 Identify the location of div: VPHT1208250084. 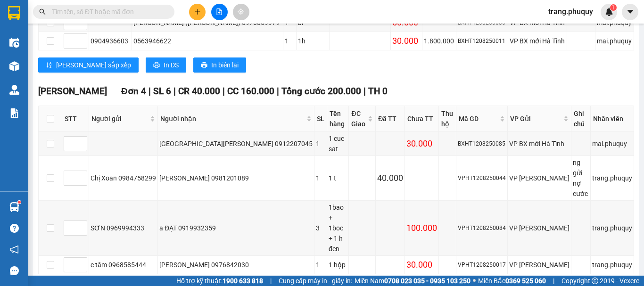
(482, 228).